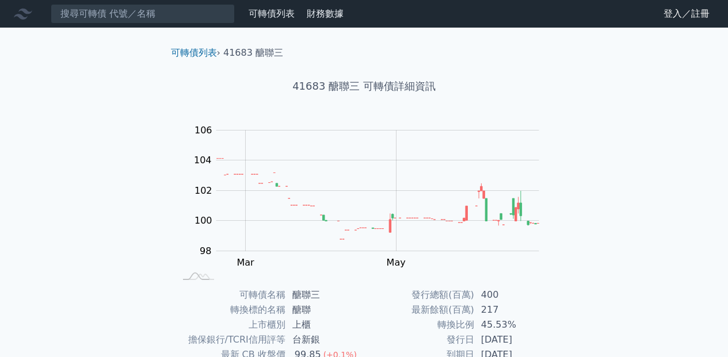 This screenshot has height=357, width=728. Describe the element at coordinates (325, 340) in the screenshot. I see `td: 台新銀` at that location.